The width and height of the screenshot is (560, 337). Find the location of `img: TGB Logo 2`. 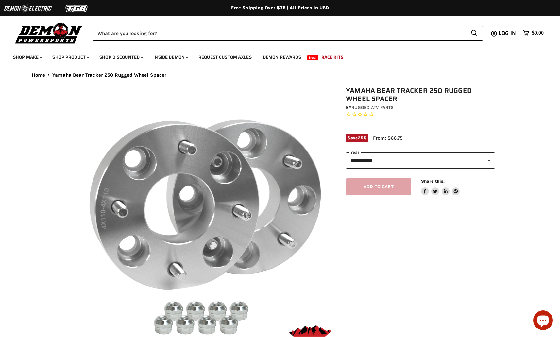

img: TGB Logo 2 is located at coordinates (77, 9).